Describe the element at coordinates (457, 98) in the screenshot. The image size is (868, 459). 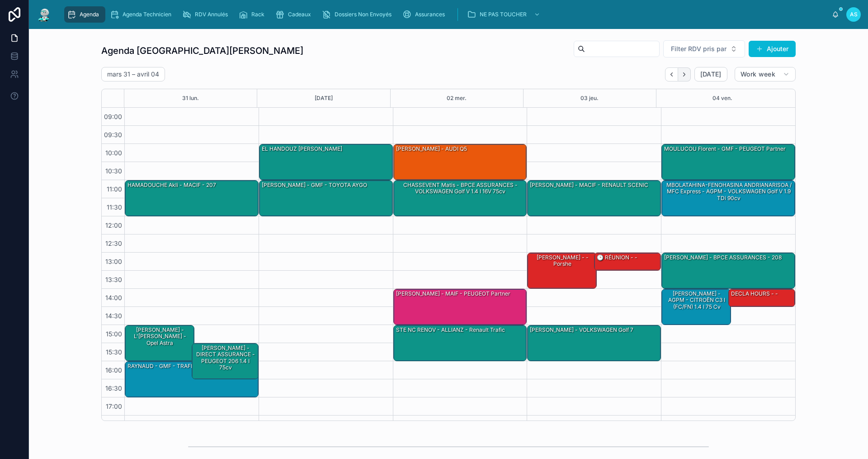
I see `button: 02 mer.` at that location.